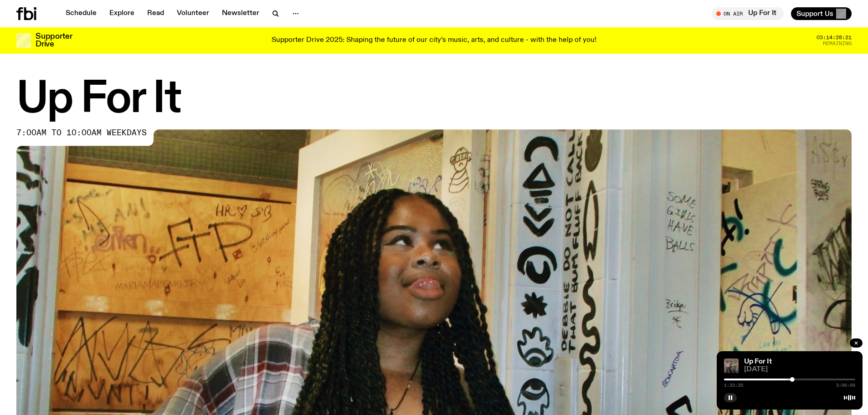 This screenshot has height=415, width=868. I want to click on span: 1:33:35, so click(733, 385).